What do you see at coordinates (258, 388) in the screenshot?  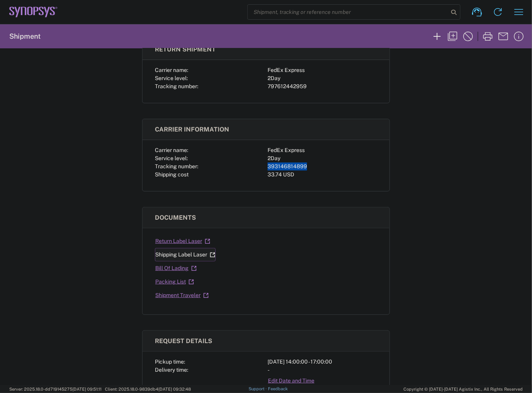 I see `a: Support` at bounding box center [258, 388].